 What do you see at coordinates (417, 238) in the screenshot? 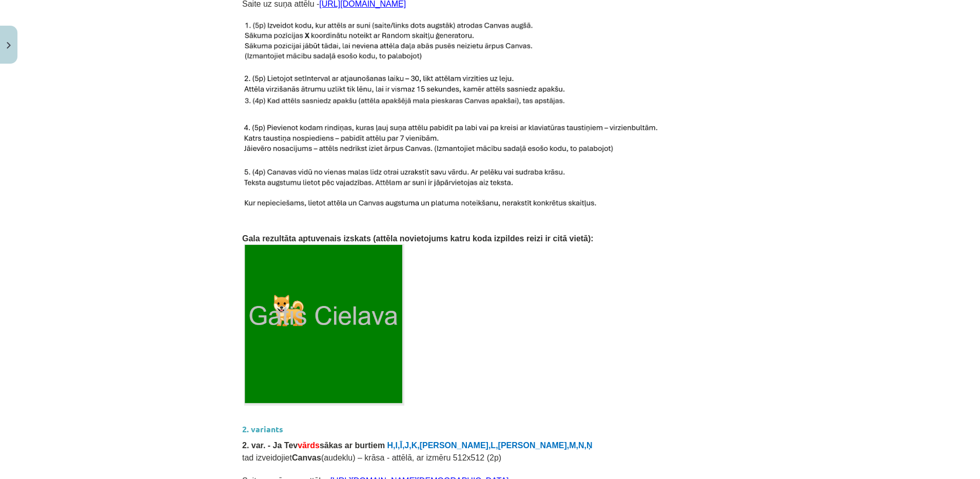
I see `span: Gala rezultāta aptuvenais izskats (attēla novietojums katru koda izpildes reizi ir citā vietā):` at bounding box center [417, 238].